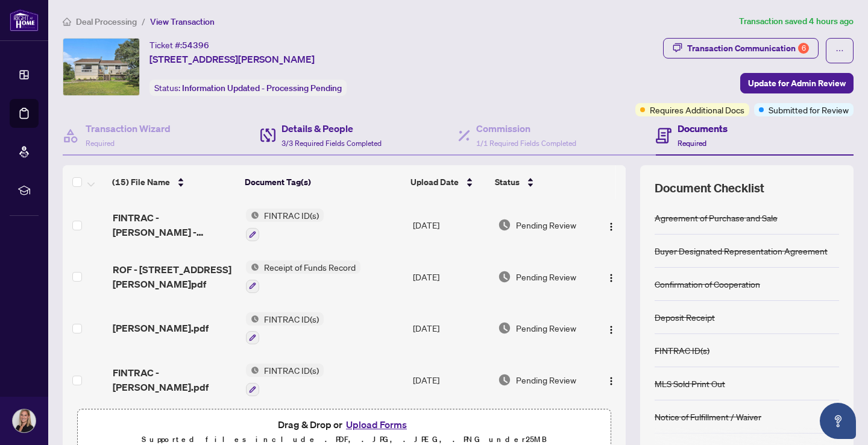  What do you see at coordinates (507, 182) in the screenshot?
I see `span: Status` at bounding box center [507, 182].